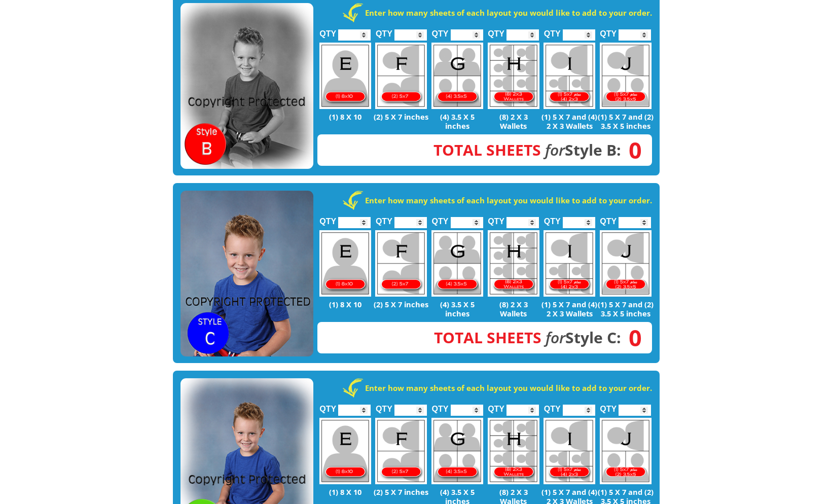  I want to click on strong: Style C:, so click(527, 337).